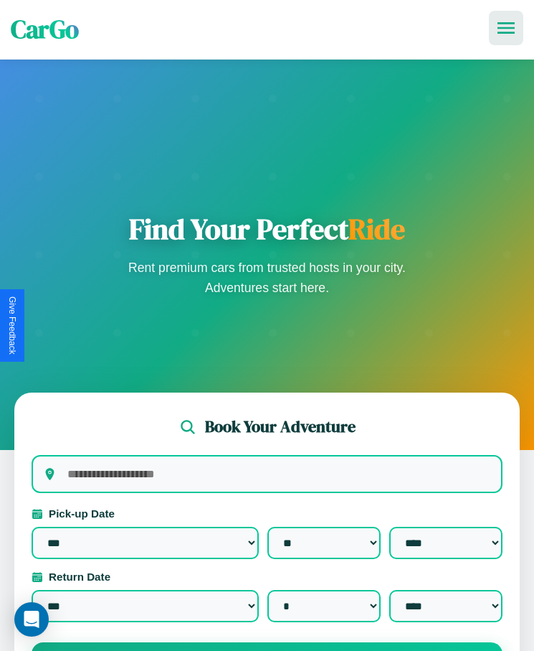 This screenshot has height=651, width=534. What do you see at coordinates (12, 325) in the screenshot?
I see `div: Give Feedback` at bounding box center [12, 325].